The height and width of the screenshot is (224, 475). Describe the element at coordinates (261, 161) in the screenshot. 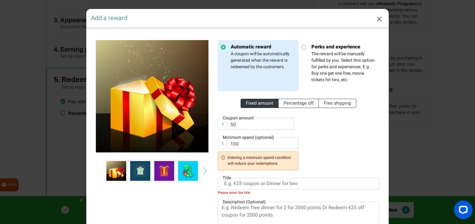

I see `span: Entering a minimum spend condition will reduce your redemptions` at that location.